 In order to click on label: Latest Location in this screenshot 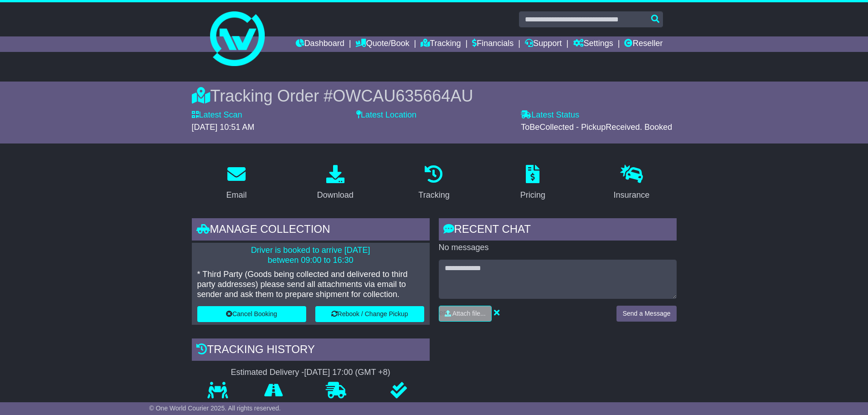, I will do `click(386, 115)`.